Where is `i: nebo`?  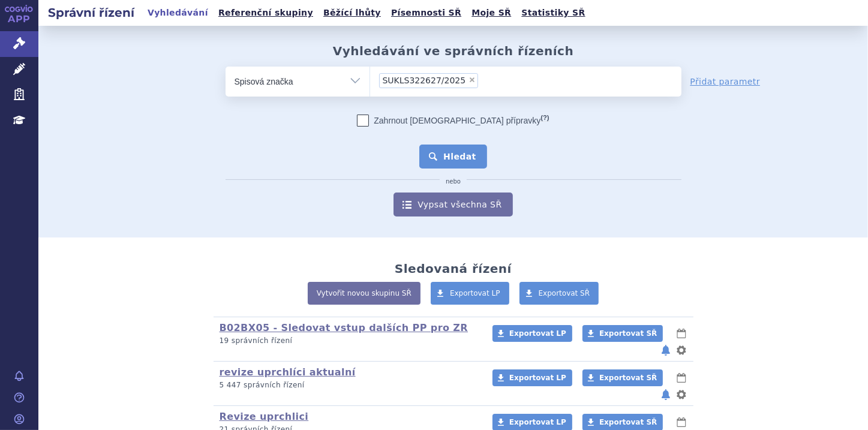
i: nebo is located at coordinates (453, 182).